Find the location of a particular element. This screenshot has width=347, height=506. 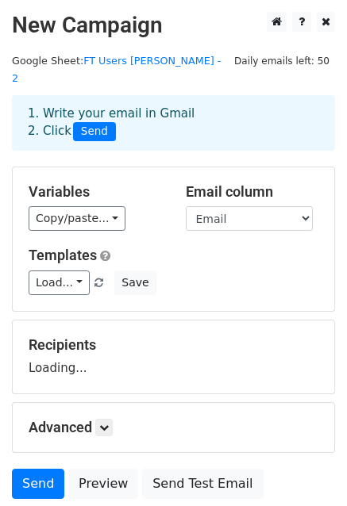

div: 1. Write your email in Gmail 2. Click is located at coordinates (173, 123).